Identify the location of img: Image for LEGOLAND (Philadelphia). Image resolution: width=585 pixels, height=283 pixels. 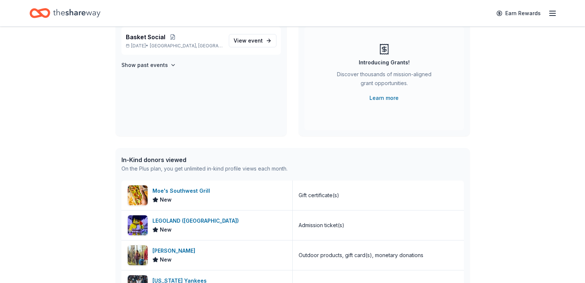
(138, 225).